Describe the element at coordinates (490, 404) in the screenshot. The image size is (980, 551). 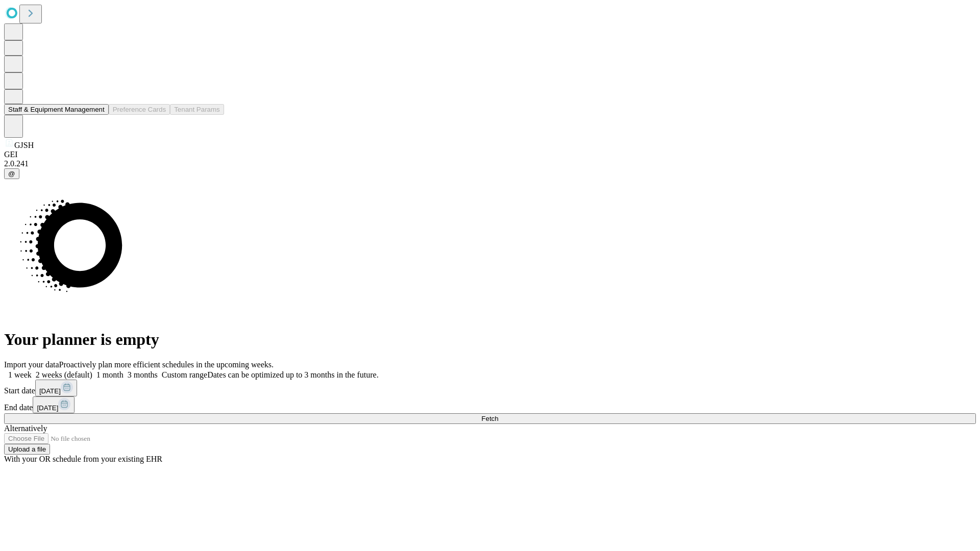
I see `div: End date` at that location.